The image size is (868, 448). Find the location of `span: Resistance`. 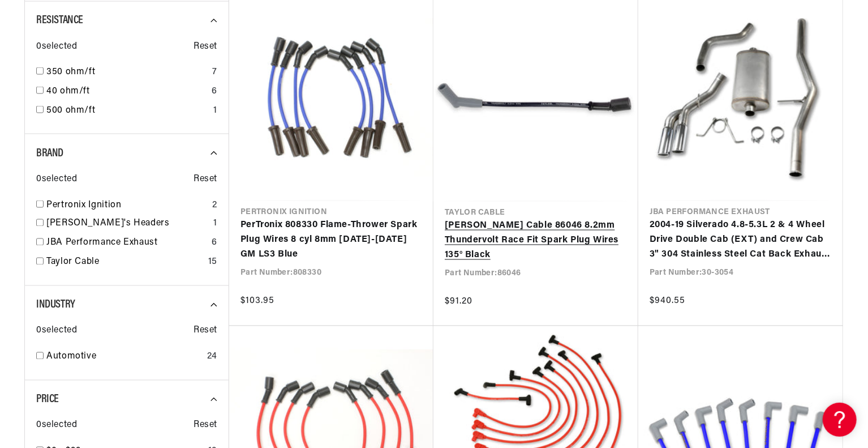

span: Resistance is located at coordinates (59, 20).